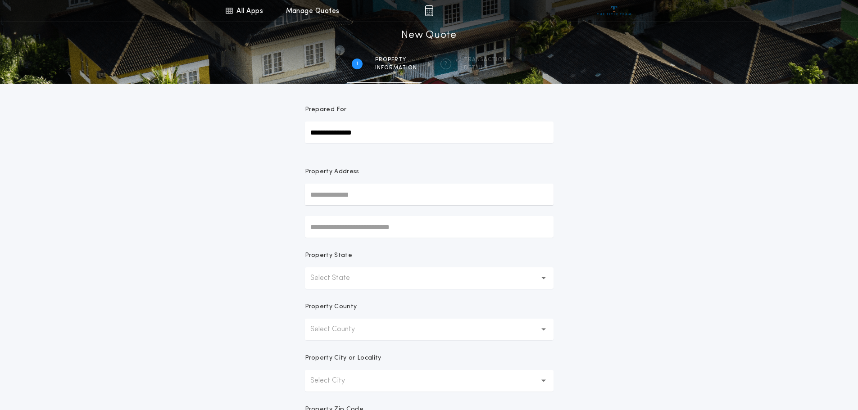 This screenshot has height=410, width=858. I want to click on h2: 1, so click(357, 64).